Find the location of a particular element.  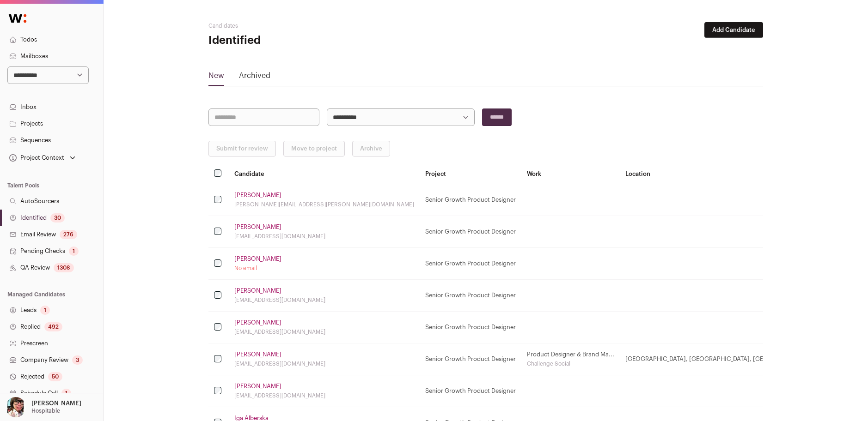

div: No email is located at coordinates (324, 268).